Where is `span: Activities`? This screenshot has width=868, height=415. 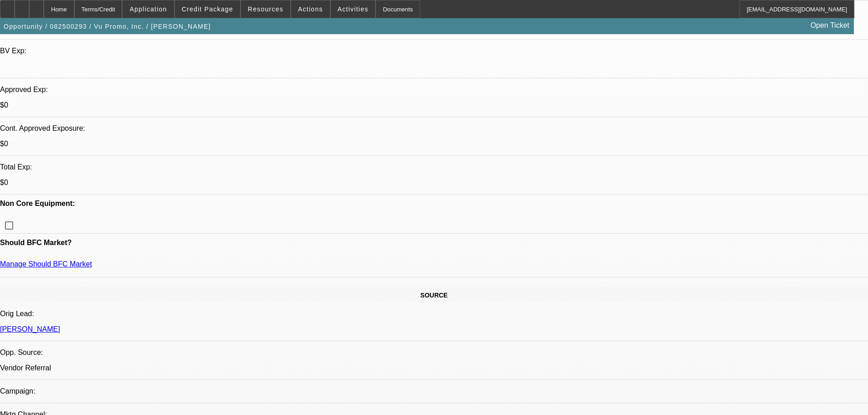
span: Activities is located at coordinates (353, 9).